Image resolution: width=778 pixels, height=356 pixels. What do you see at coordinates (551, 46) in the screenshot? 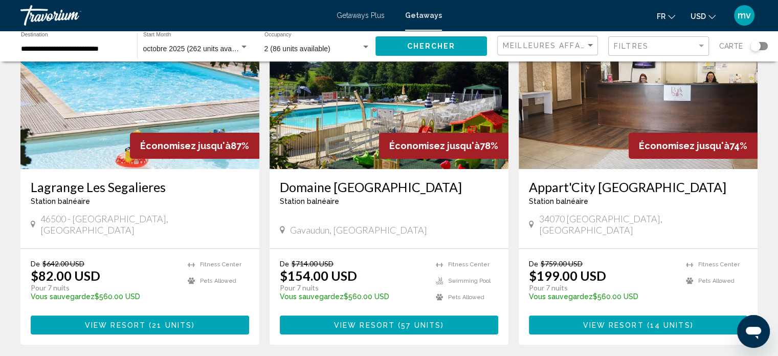
I see `span: Meilleures affaires` at bounding box center [551, 46].